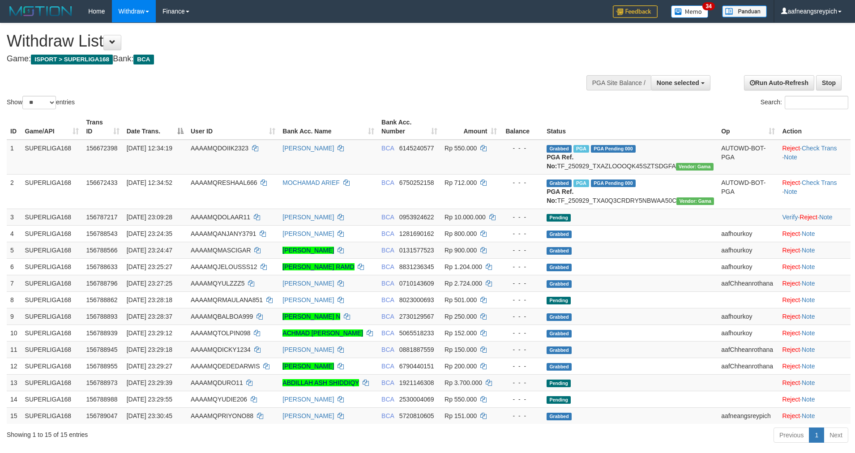 This screenshot has height=453, width=855. I want to click on span: AAAAMQBALBOA999, so click(222, 317).